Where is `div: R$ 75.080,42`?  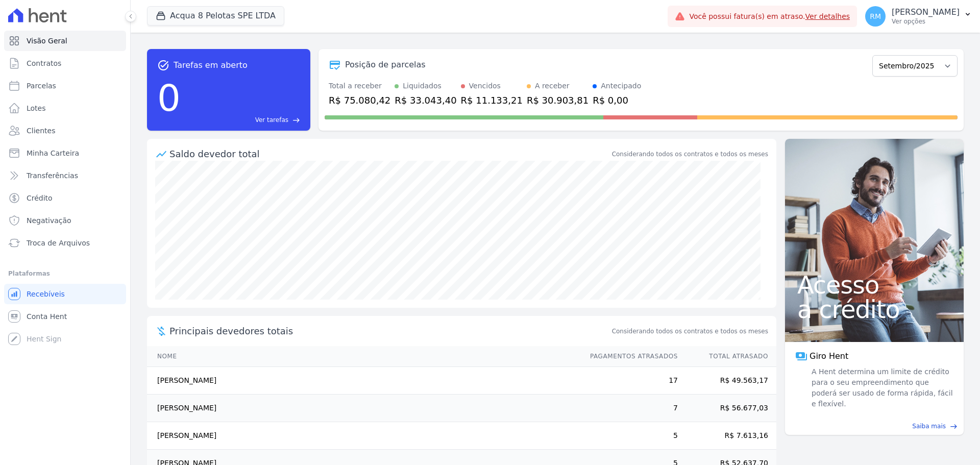 div: R$ 75.080,42 is located at coordinates (359, 100).